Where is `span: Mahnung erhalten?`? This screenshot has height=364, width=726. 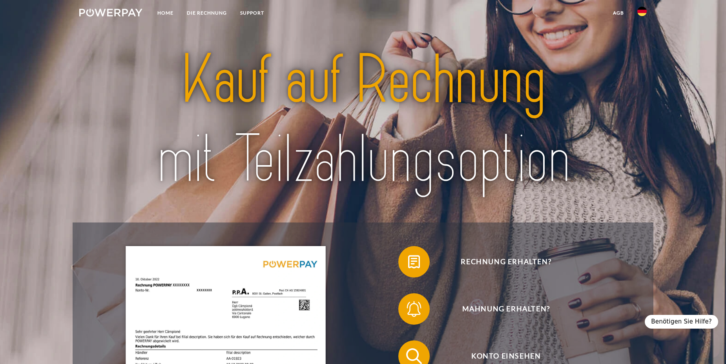 span: Mahnung erhalten? is located at coordinates (506, 309).